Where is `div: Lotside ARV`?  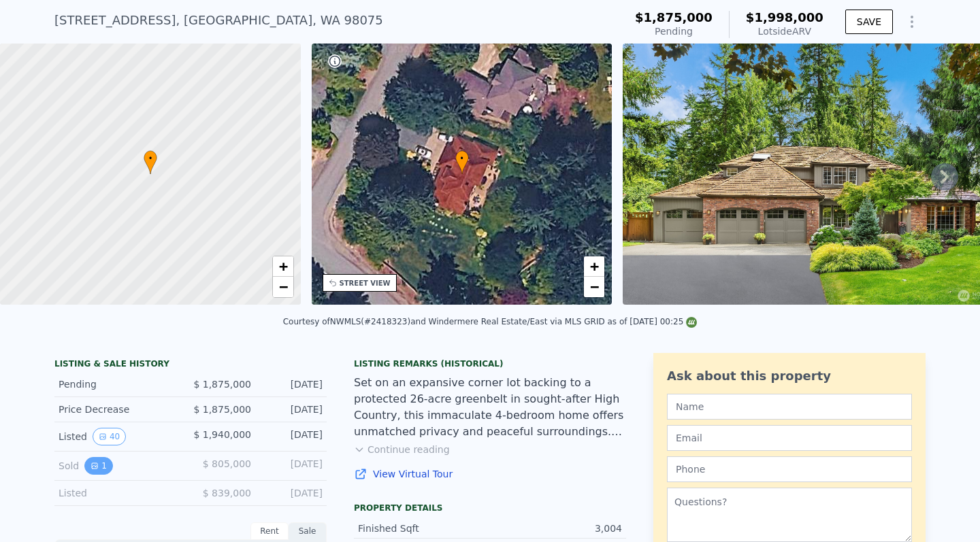 div: Lotside ARV is located at coordinates (784, 31).